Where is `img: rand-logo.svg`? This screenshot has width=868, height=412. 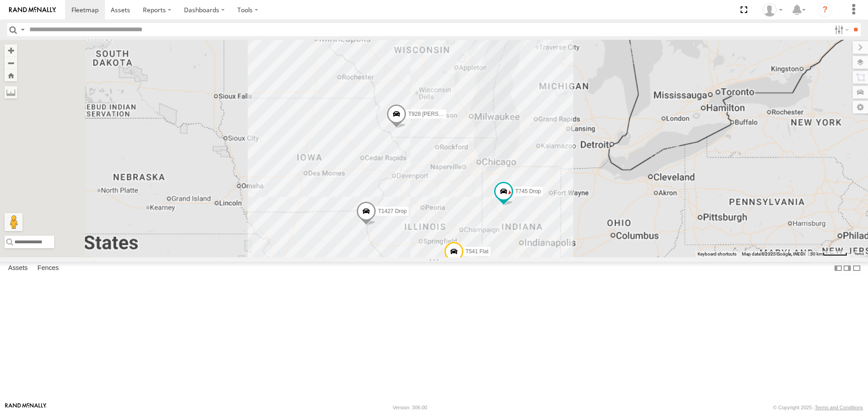
img: rand-logo.svg is located at coordinates (33, 10).